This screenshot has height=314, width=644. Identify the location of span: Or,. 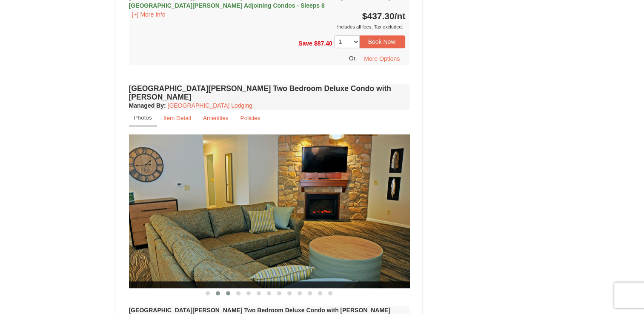
(353, 58).